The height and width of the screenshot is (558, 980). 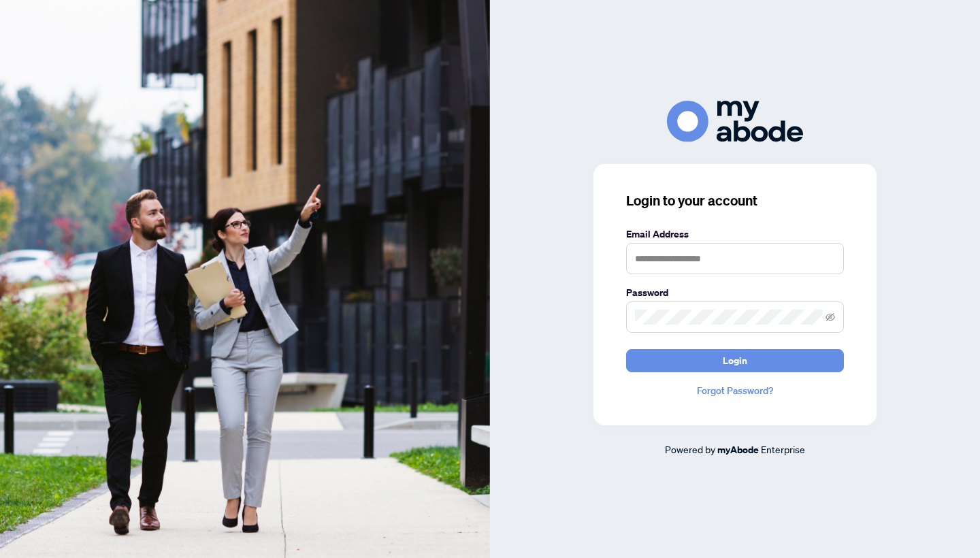 I want to click on button: Login, so click(x=735, y=361).